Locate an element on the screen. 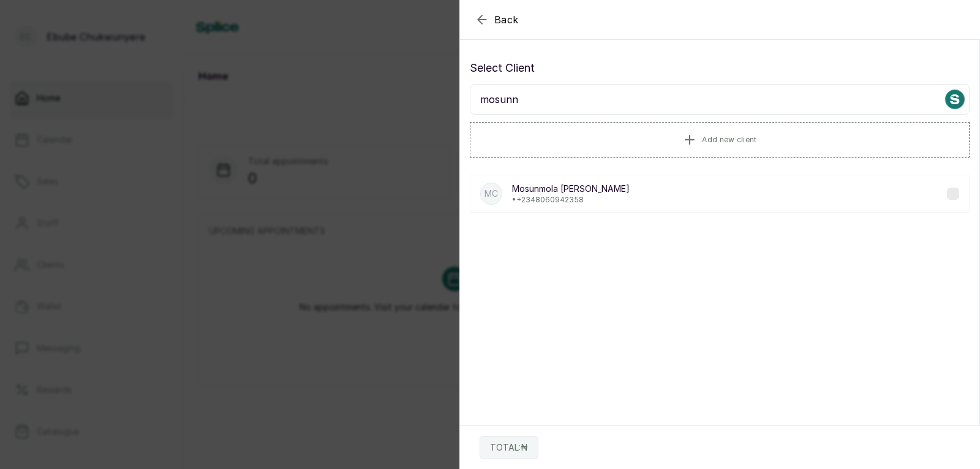 Image resolution: width=980 pixels, height=469 pixels. p: TOTAL: ₦ is located at coordinates (509, 448).